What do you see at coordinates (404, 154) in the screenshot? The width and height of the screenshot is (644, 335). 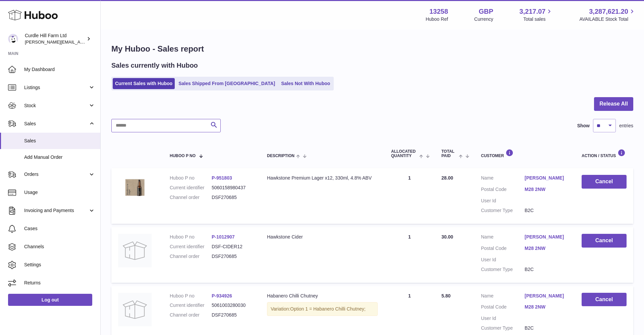 I see `span: ALLOCATED Quantity` at bounding box center [404, 154].